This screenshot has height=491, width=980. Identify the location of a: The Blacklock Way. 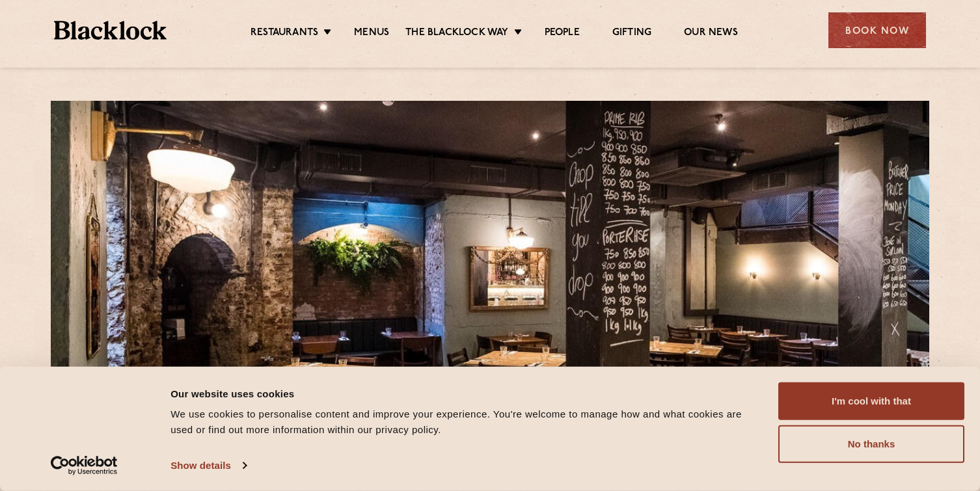
(457, 33).